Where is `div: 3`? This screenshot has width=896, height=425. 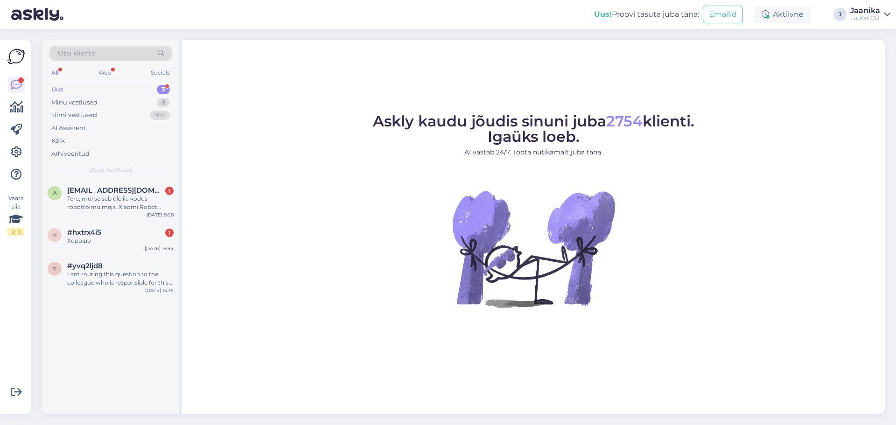
div: 3 is located at coordinates (163, 90).